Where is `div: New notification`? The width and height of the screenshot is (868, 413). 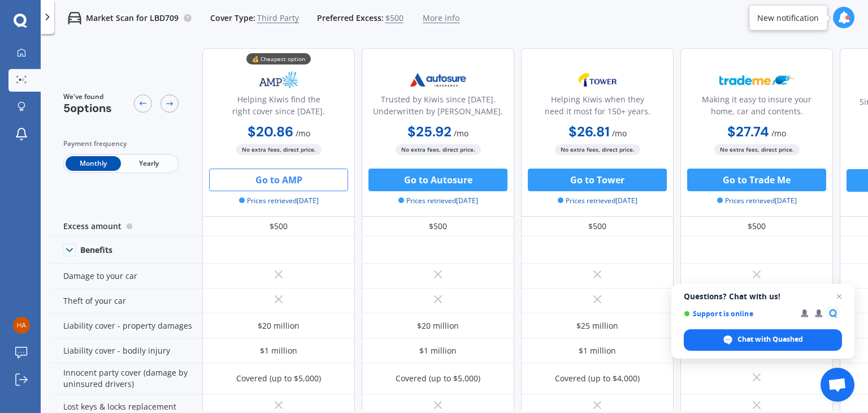 div: New notification is located at coordinates (788, 17).